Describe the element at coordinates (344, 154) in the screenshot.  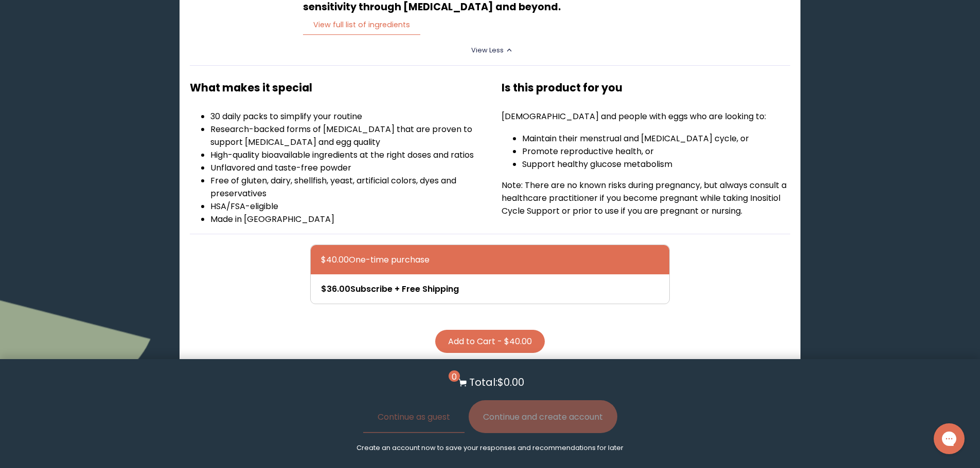
I see `li: High-quality bioavailable ingredients at the right doses and ratios` at that location.